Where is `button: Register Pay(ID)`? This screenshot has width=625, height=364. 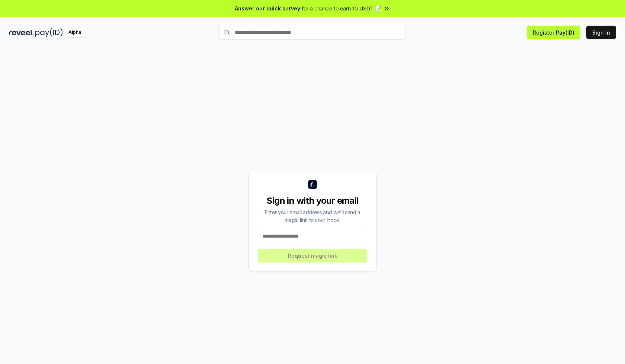 button: Register Pay(ID) is located at coordinates (554, 32).